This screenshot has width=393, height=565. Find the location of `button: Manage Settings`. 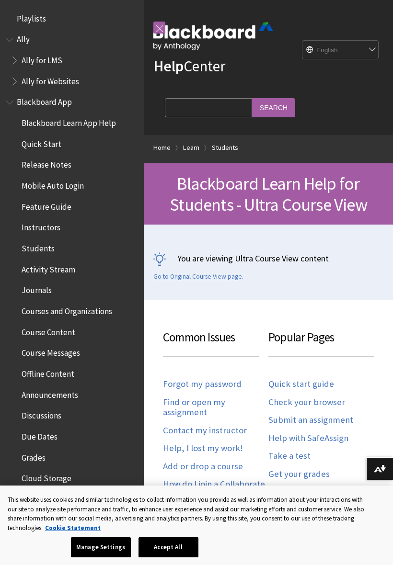

button: Manage Settings is located at coordinates (101, 547).